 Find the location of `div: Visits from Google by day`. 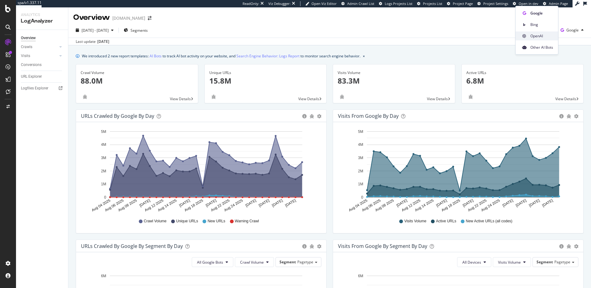

div: Visits from Google by day is located at coordinates (368, 116).